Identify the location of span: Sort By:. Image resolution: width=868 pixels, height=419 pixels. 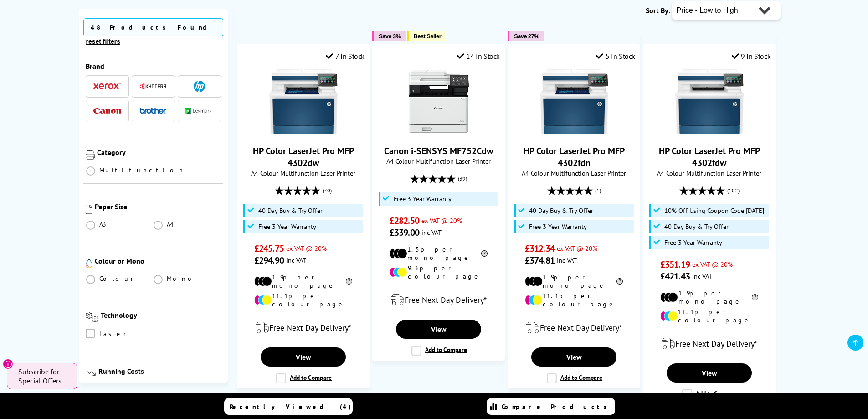
(658, 11).